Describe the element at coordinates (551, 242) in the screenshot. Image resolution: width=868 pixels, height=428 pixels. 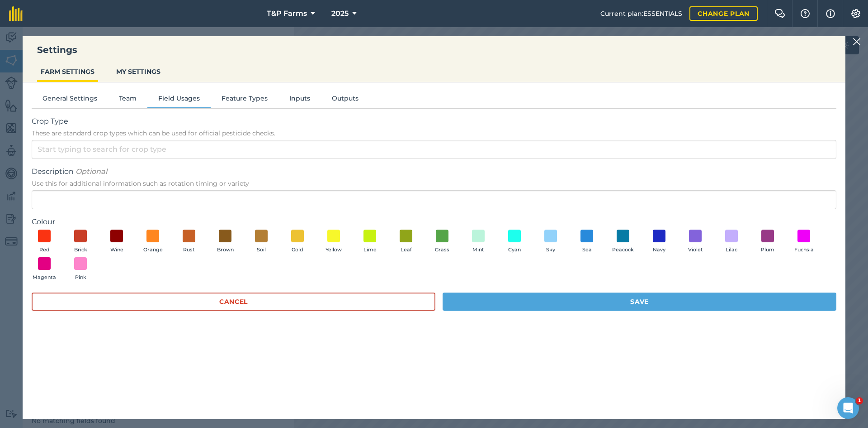
I see `button: Sky` at that location.